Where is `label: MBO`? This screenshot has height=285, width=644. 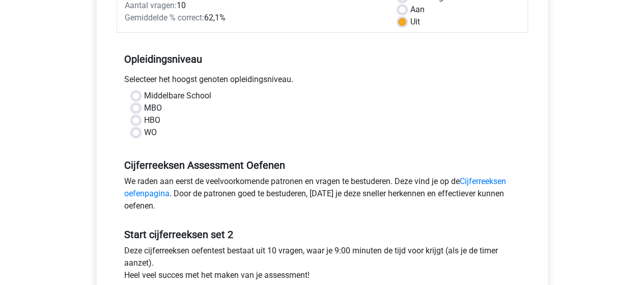
label: MBO is located at coordinates (153, 108).